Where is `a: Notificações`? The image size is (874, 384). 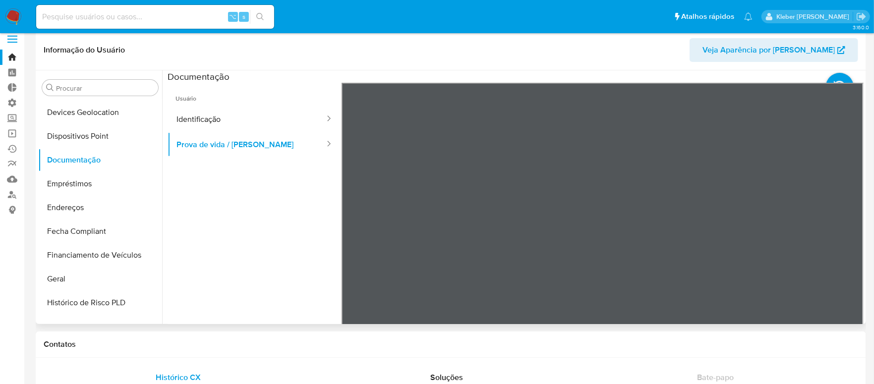 a: Notificações is located at coordinates (748, 16).